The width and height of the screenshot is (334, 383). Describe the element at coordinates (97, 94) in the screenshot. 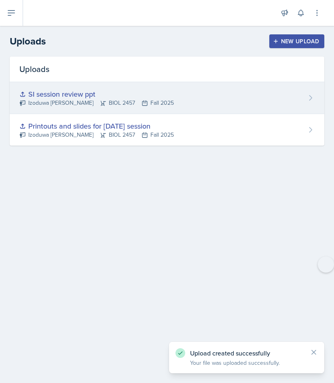

I see `div: SI session review ppt` at that location.